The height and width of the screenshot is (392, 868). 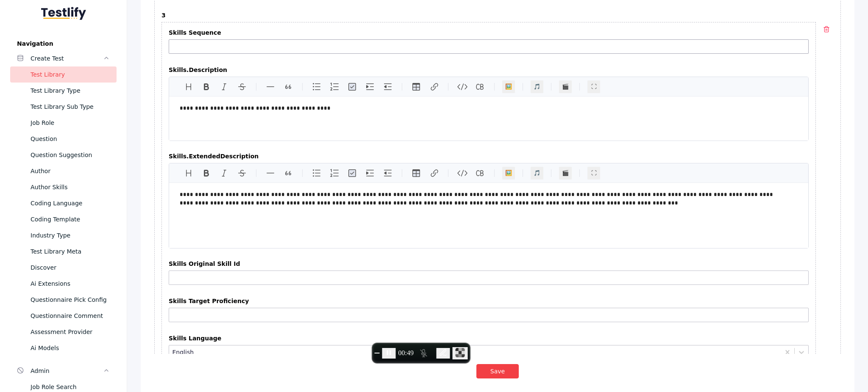 I want to click on a: Test Library Meta, so click(x=63, y=251).